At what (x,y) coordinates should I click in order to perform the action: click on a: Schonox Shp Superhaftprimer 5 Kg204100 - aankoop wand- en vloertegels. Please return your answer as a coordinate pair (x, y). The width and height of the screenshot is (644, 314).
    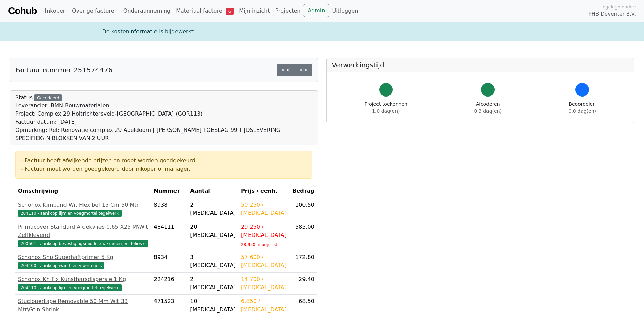
    Looking at the image, I should click on (83, 262).